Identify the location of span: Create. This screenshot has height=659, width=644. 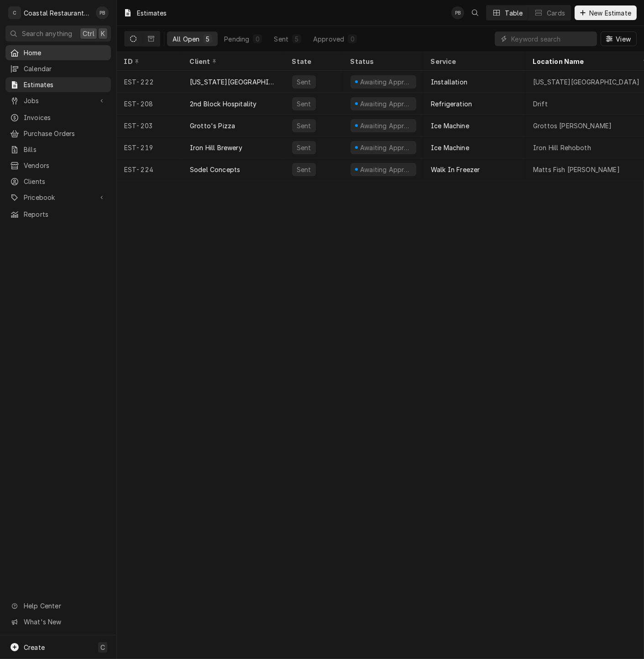
(34, 647).